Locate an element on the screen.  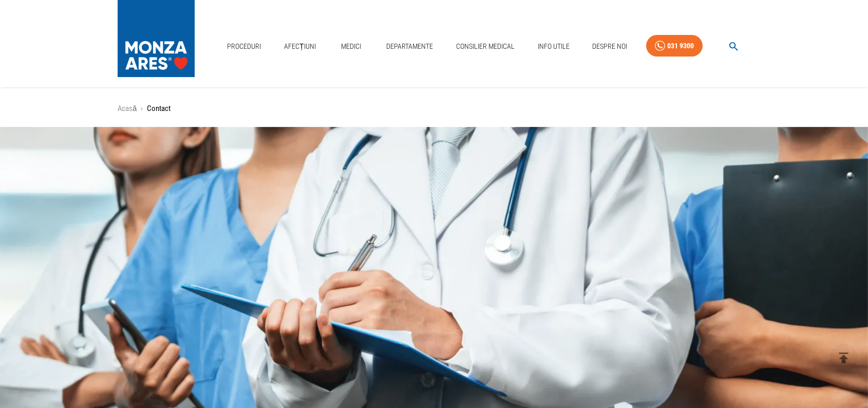
a: Acasă is located at coordinates (127, 109).